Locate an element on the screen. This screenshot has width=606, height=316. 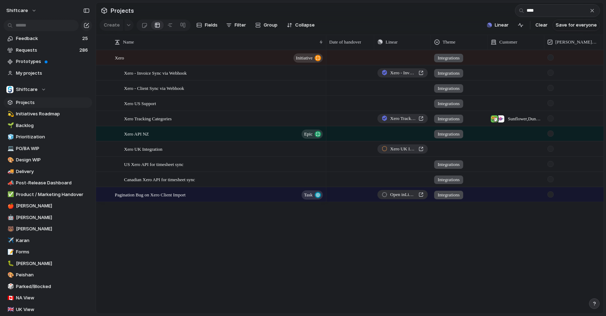
span: Prototypes is located at coordinates (53, 62).